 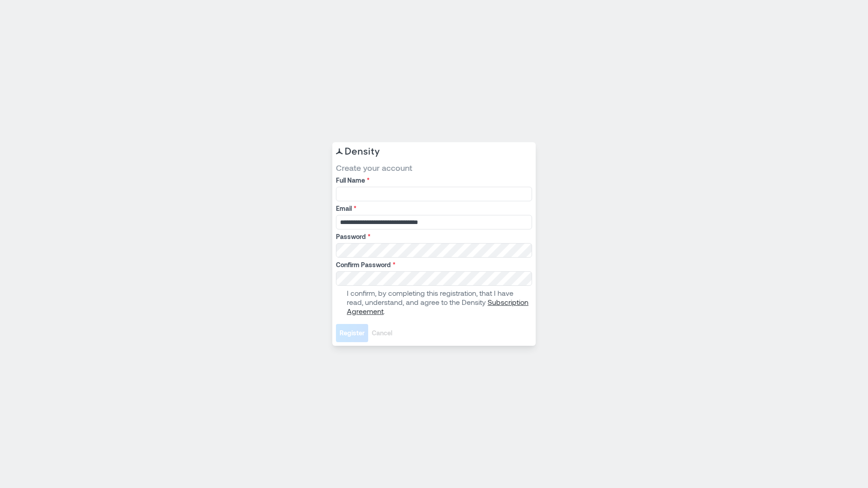 I want to click on p: I confirm, by completing this registration, that I have read, understand, and agree to the Density ., so click(x=439, y=302).